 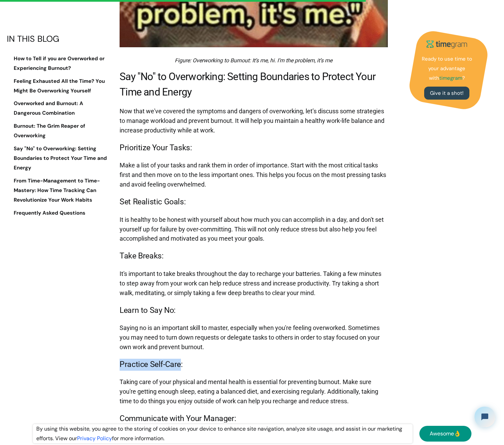 I want to click on h3: Prioritize Your Tasks:, so click(x=254, y=148).